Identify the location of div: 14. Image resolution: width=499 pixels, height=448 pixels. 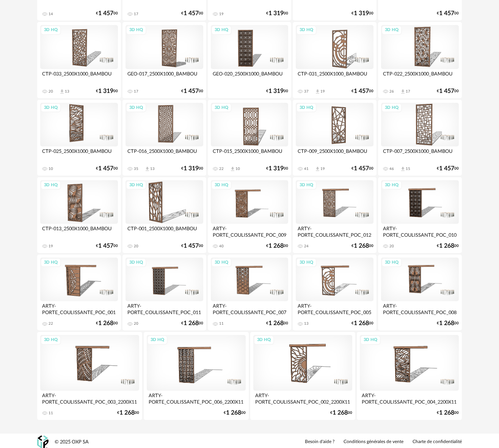
(51, 14).